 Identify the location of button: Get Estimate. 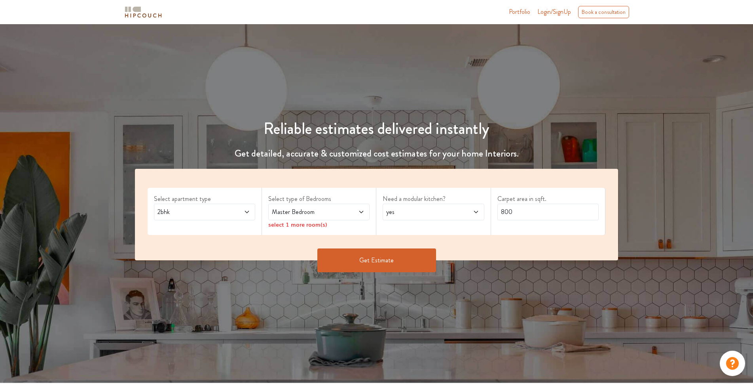
(377, 260).